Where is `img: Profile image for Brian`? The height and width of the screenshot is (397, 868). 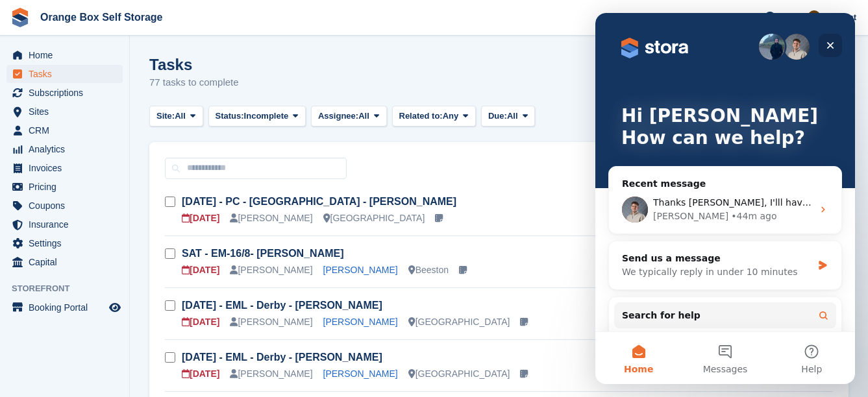 img: Profile image for Brian is located at coordinates (176, 34).